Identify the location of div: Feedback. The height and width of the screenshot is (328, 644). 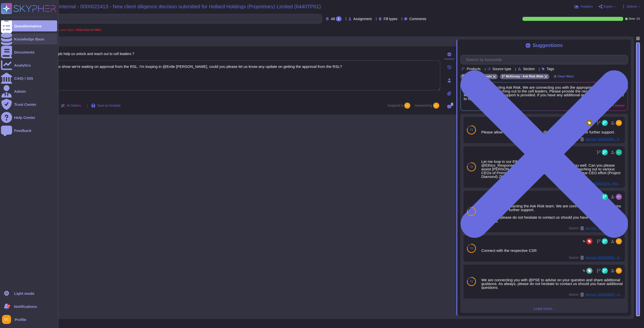
(23, 131).